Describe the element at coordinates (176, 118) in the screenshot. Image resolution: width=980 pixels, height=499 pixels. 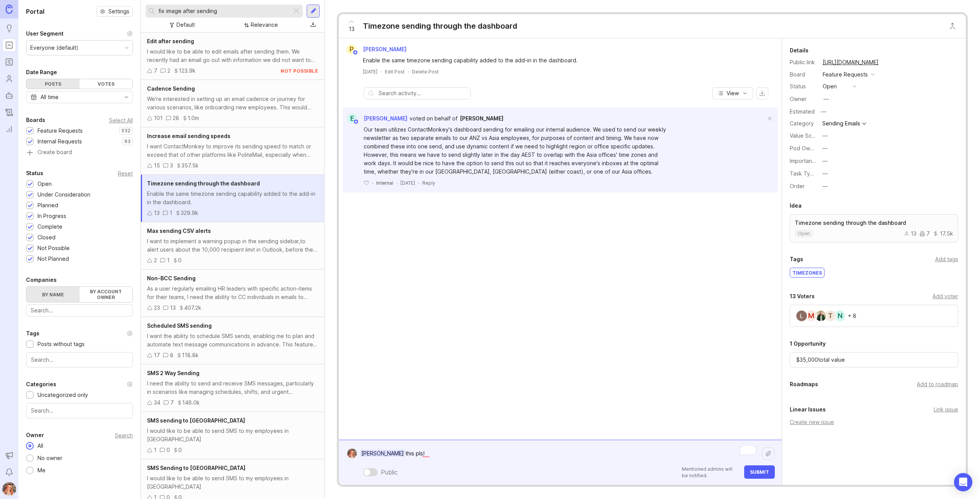
I see `div: 28` at that location.